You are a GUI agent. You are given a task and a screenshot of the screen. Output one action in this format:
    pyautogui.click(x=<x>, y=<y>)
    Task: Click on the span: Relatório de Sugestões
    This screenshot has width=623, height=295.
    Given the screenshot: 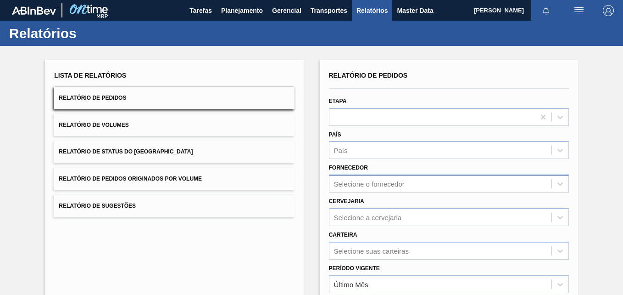 What is the action you would take?
    pyautogui.click(x=97, y=206)
    